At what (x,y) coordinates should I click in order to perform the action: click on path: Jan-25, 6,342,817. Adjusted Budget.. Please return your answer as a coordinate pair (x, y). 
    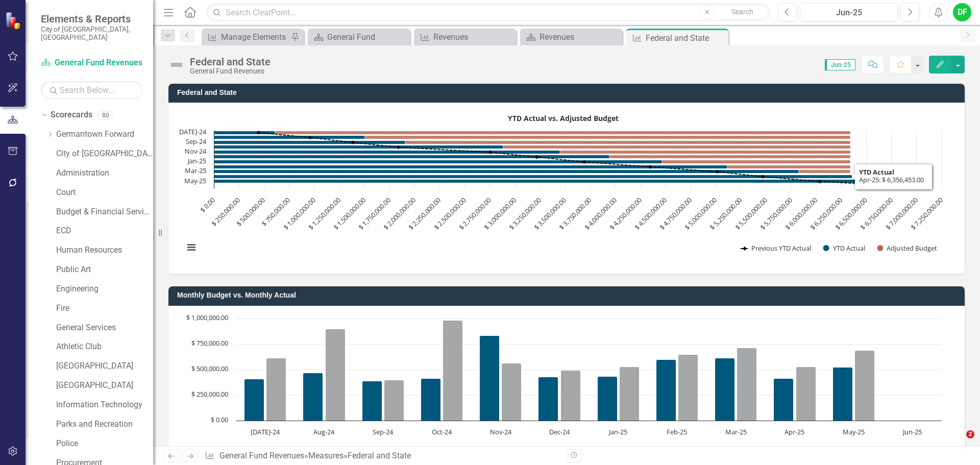
    Looking at the image, I should click on (532, 162).